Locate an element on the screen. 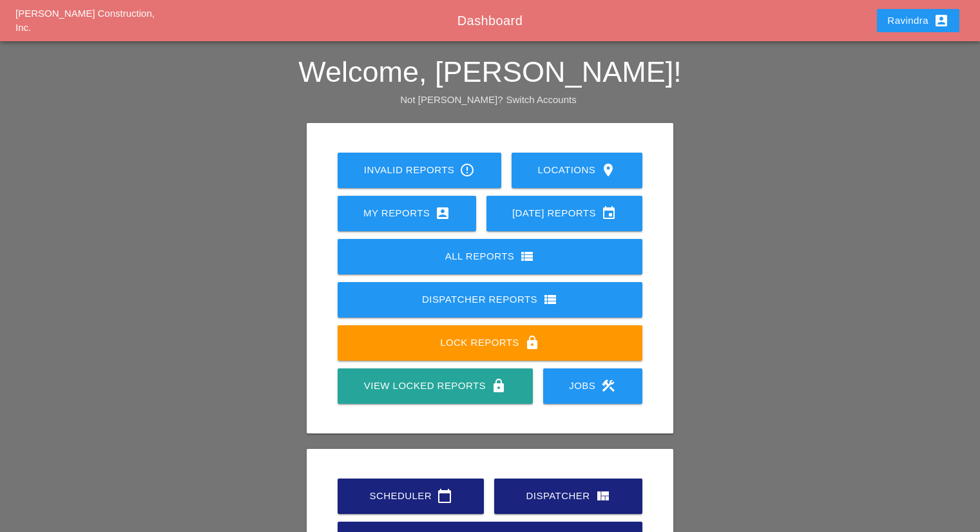 The width and height of the screenshot is (980, 532). div: Invalid Reports is located at coordinates (419, 170).